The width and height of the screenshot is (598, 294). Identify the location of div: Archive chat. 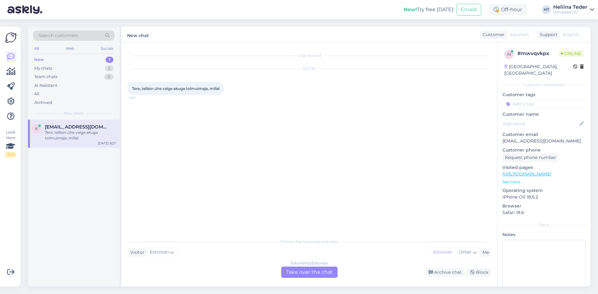
(444, 272).